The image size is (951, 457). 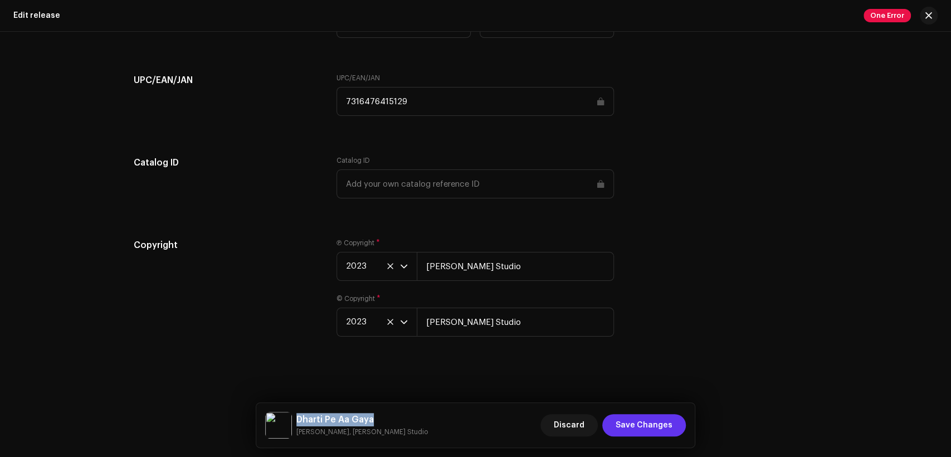 What do you see at coordinates (475, 101) in the screenshot?
I see `input: e.g. 000000000000` at bounding box center [475, 101].